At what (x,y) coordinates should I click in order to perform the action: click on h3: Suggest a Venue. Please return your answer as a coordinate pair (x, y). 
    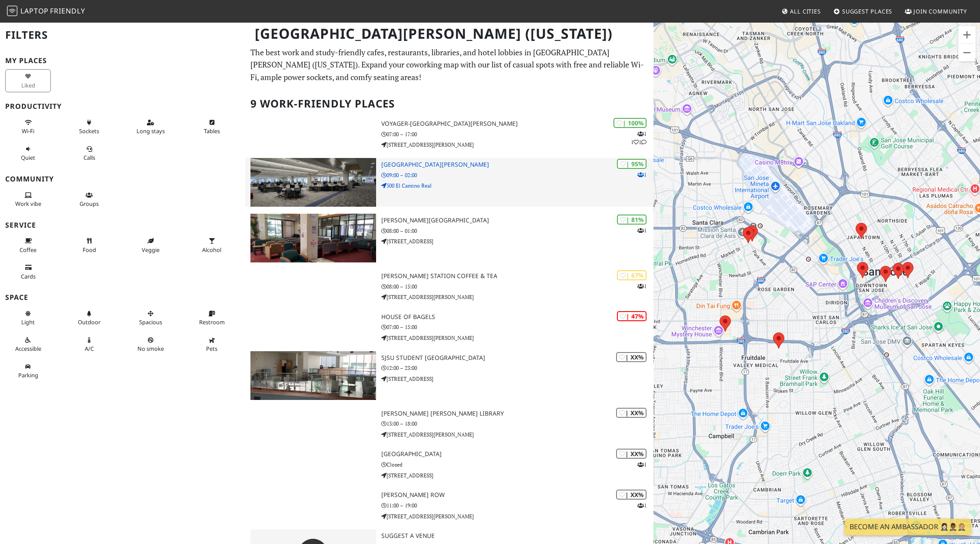
    Looking at the image, I should click on (518, 536).